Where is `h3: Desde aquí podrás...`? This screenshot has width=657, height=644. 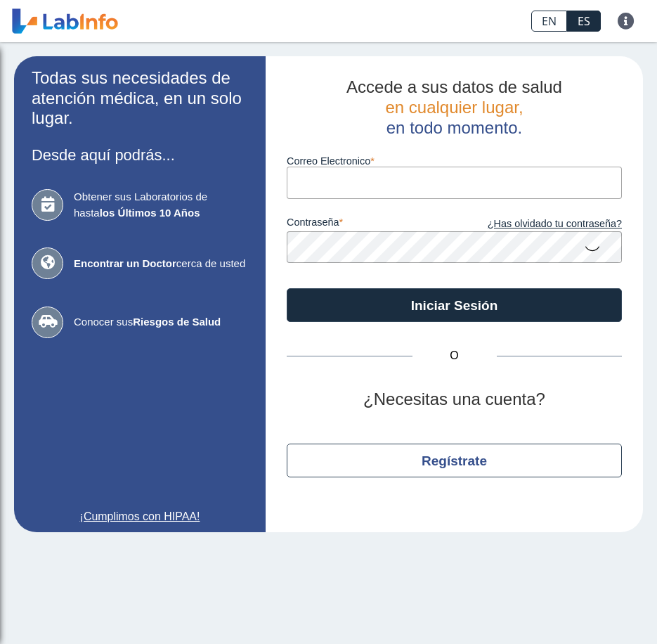
h3: Desde aquí podrás... is located at coordinates (140, 155).